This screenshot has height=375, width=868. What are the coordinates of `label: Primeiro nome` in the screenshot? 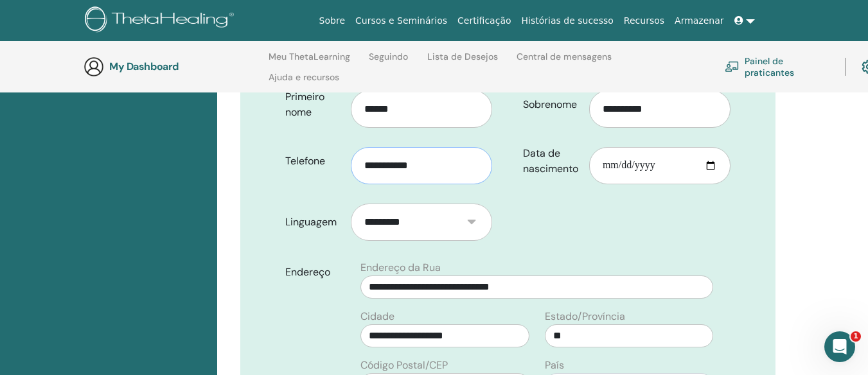 It's located at (313, 104).